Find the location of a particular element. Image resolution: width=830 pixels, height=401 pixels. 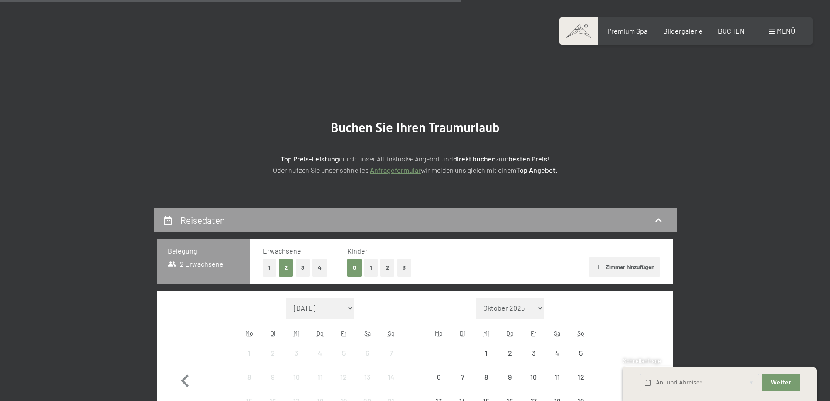

div: 5 is located at coordinates (581, 360).